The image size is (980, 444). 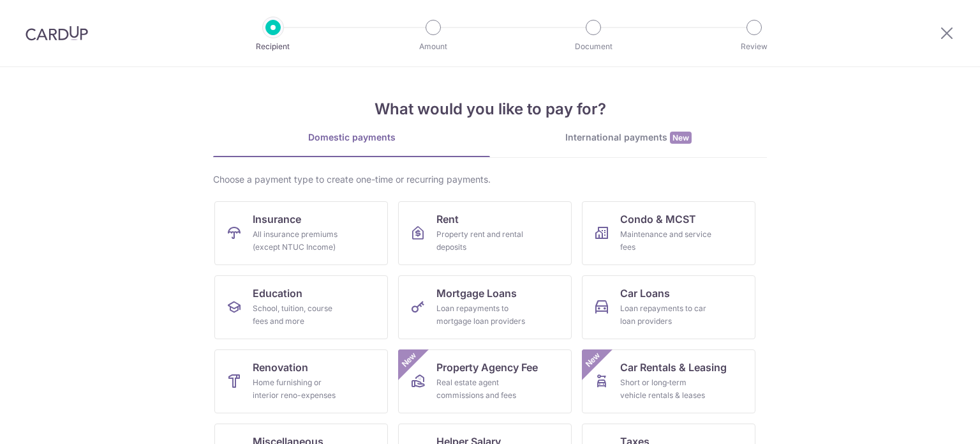 What do you see at coordinates (628, 137) in the screenshot?
I see `div: International payments` at bounding box center [628, 137].